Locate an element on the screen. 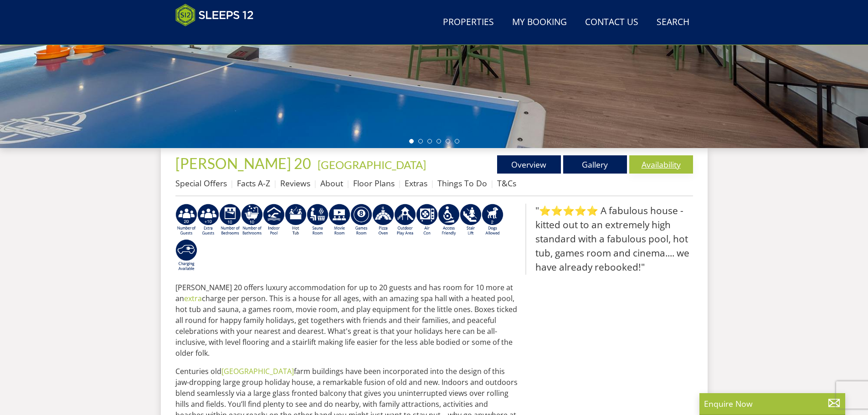 The image size is (868, 415). img: Sleeps 12 is located at coordinates (215, 15).